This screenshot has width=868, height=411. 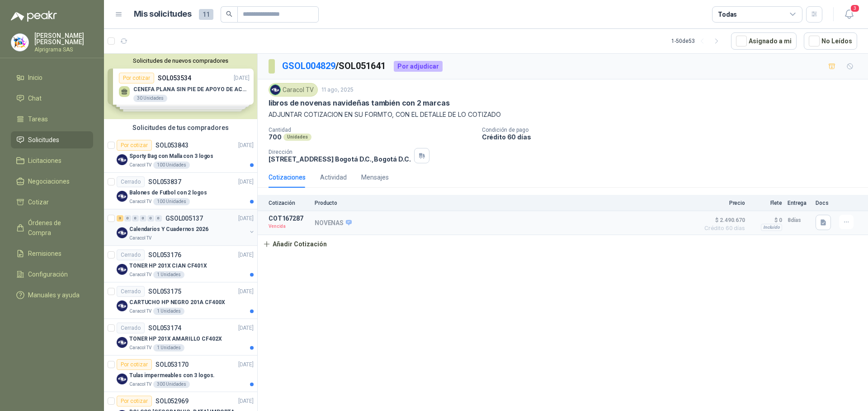 What do you see at coordinates (798, 220) in the screenshot?
I see `p: 8 días` at bounding box center [798, 220].